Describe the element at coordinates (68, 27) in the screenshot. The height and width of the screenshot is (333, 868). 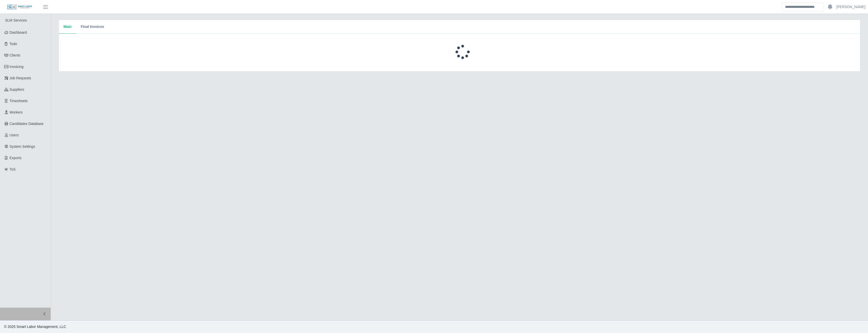
I see `button: Main` at that location.